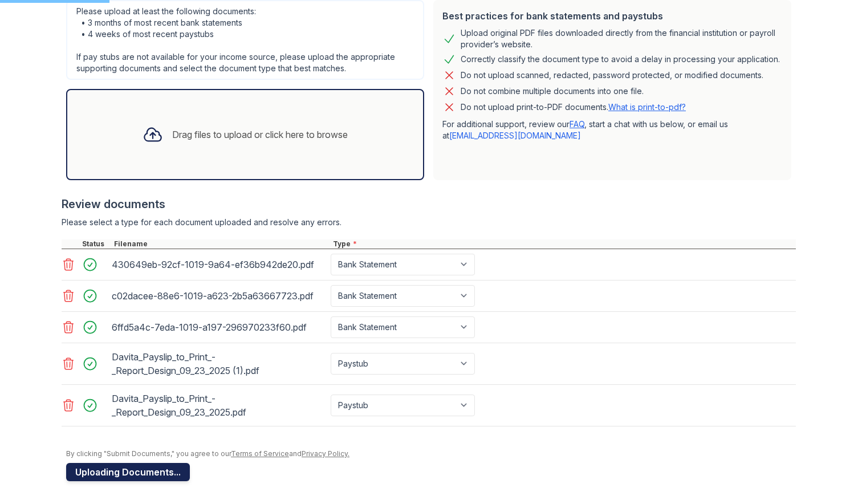 The height and width of the screenshot is (504, 862). Describe the element at coordinates (612, 130) in the screenshot. I see `p: For additional support, review our , start a chat with us below, or email us at` at that location.